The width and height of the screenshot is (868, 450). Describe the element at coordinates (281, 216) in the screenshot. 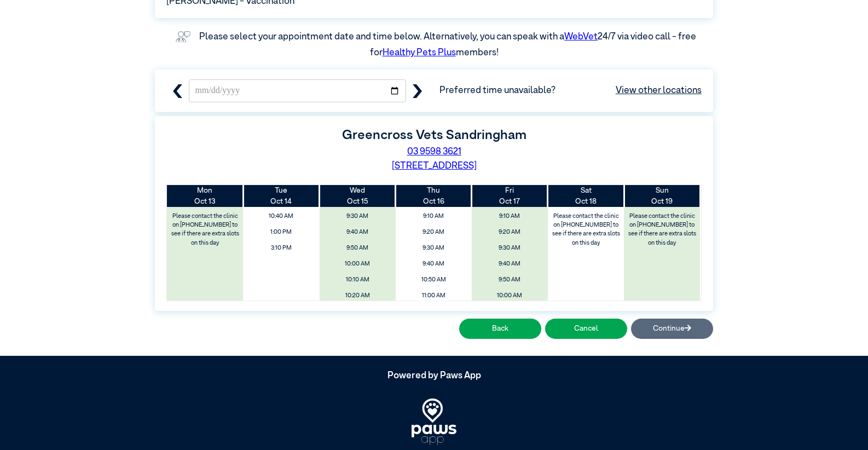

I see `span: 10:40 AM` at that location.